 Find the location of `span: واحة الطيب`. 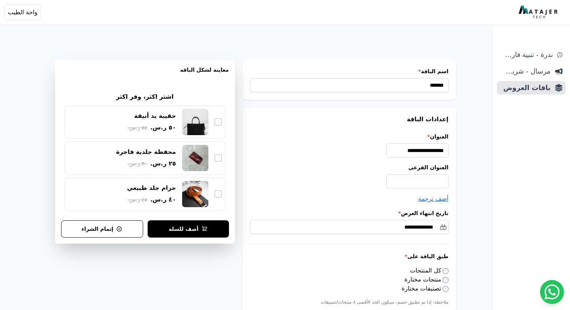

span: واحة الطيب is located at coordinates (22, 12).